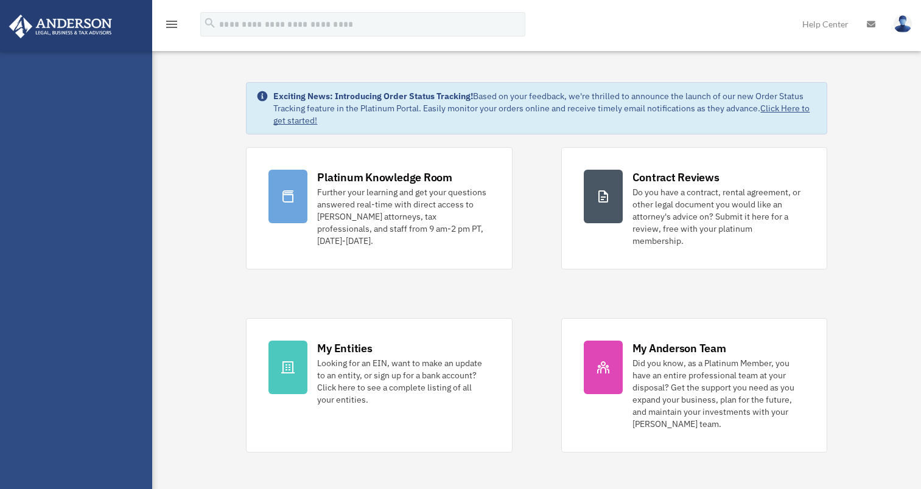  What do you see at coordinates (545, 108) in the screenshot?
I see `div: Based on your feedback, we're thrilled to announce the launch of our new Order Status Tracking fe...` at bounding box center [545, 108].